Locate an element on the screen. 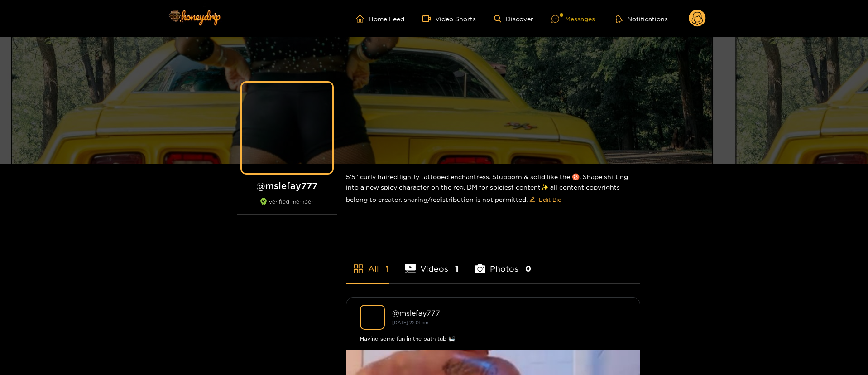 The width and height of the screenshot is (868, 375). span: video-camera is located at coordinates (429, 19).